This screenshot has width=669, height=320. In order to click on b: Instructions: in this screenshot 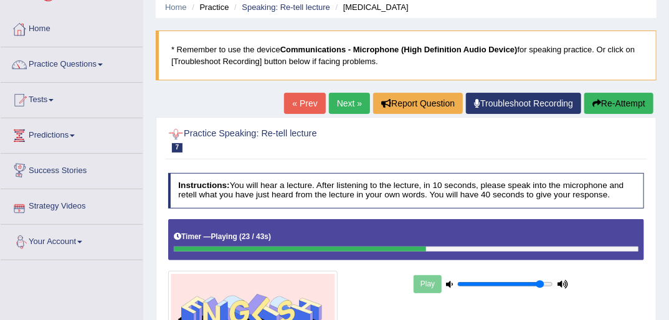, I will do `click(204, 185)`.